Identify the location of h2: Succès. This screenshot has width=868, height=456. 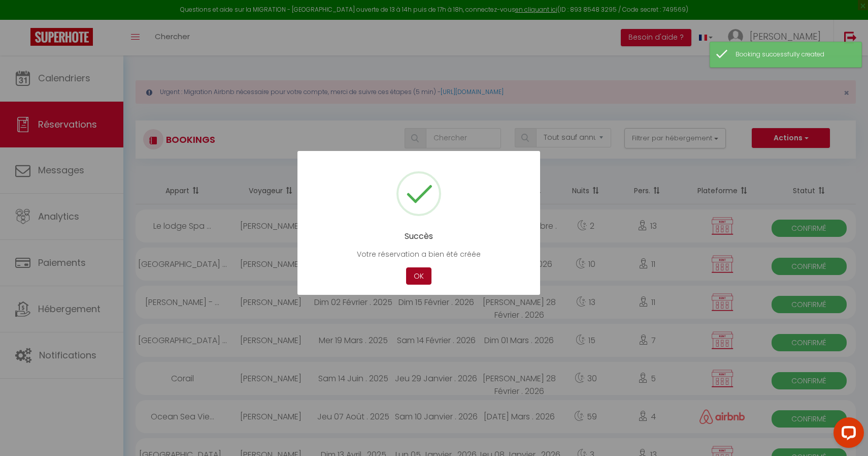
(419, 236).